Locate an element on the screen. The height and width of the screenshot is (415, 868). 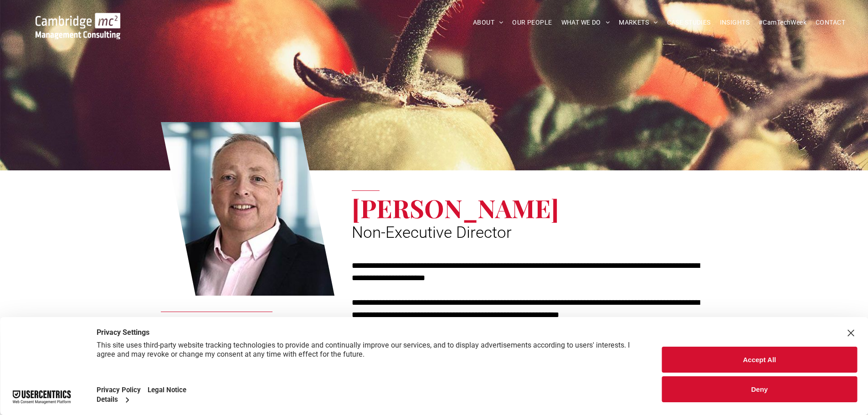
a: INSIGHTS is located at coordinates (734, 22).